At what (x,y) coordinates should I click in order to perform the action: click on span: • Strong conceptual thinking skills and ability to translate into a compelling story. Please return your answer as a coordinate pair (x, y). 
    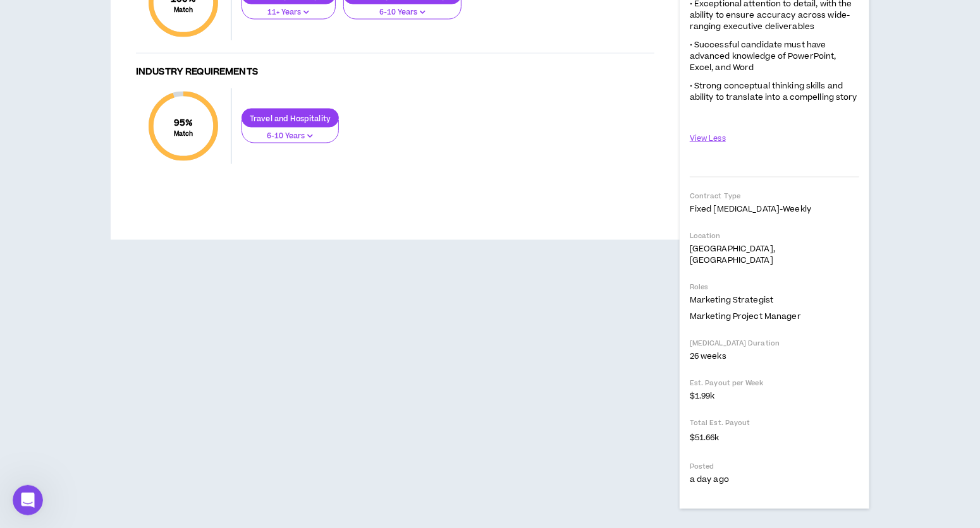
    Looking at the image, I should click on (773, 92).